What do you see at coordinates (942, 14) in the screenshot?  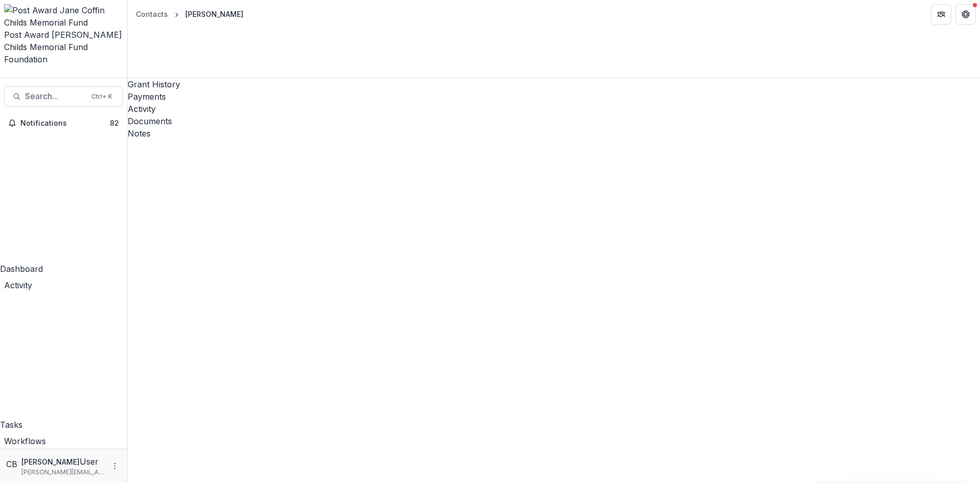 I see `button: Partners` at bounding box center [942, 14].